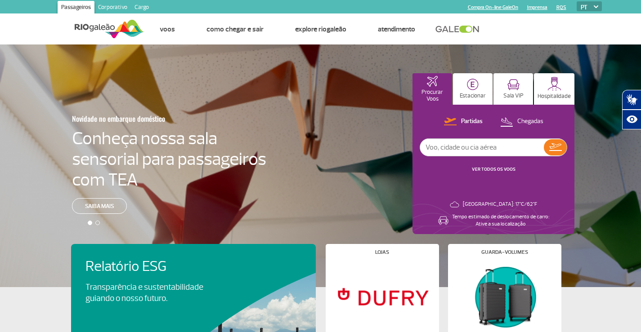 This screenshot has width=641, height=332. I want to click on button: Chegadas, so click(522, 122).